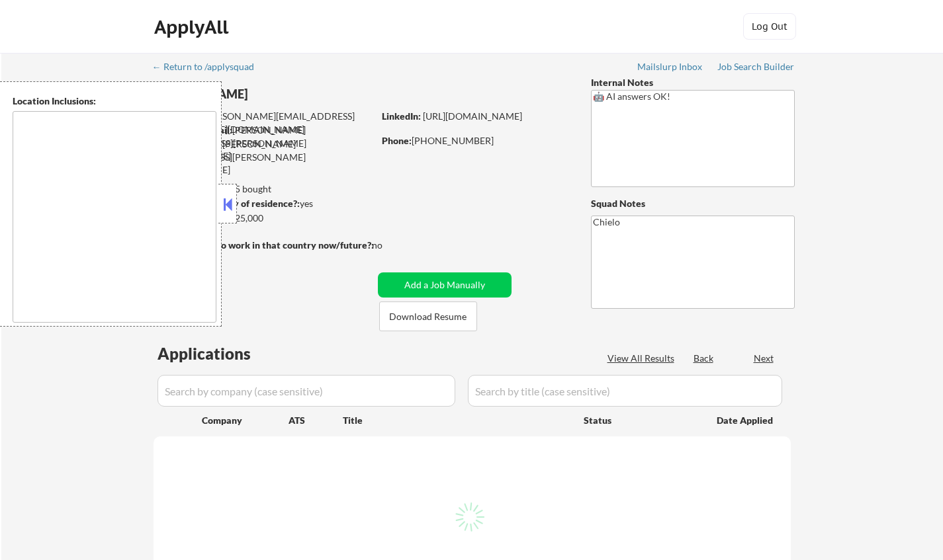 This screenshot has width=943, height=560. What do you see at coordinates (643, 358) in the screenshot?
I see `div: View All Results` at bounding box center [643, 358].